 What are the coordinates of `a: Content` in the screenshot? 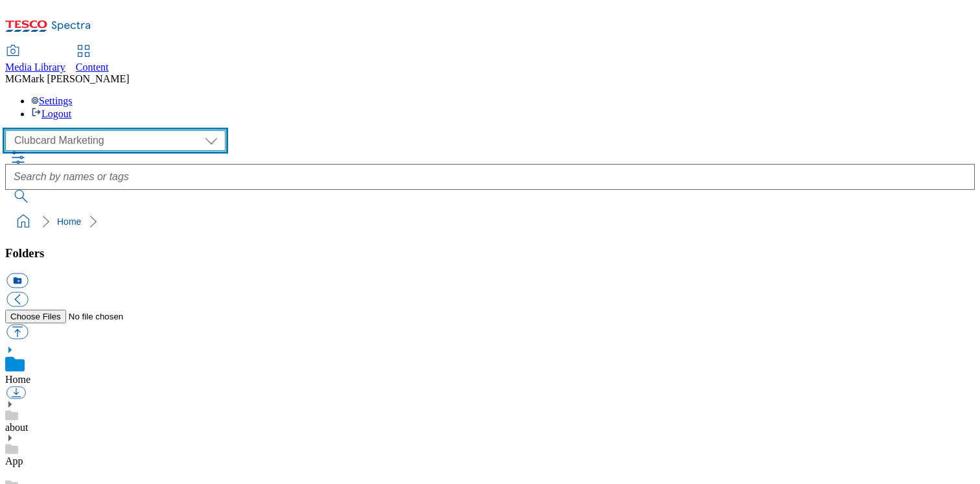 It's located at (92, 60).